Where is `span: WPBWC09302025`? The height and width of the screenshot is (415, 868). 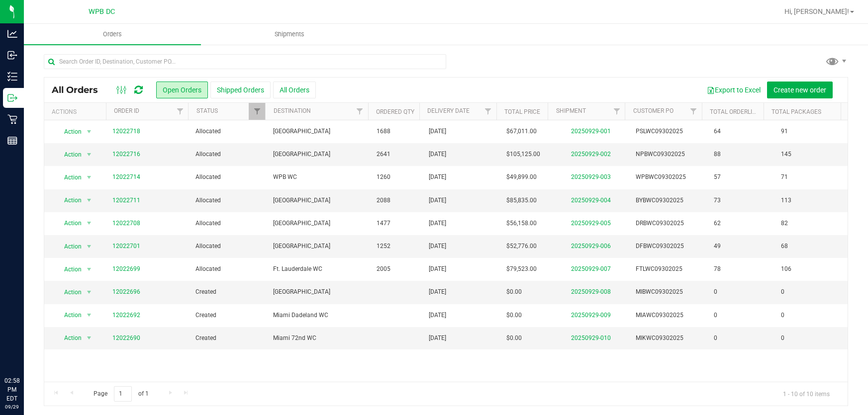 span: WPBWC09302025 is located at coordinates (669, 177).